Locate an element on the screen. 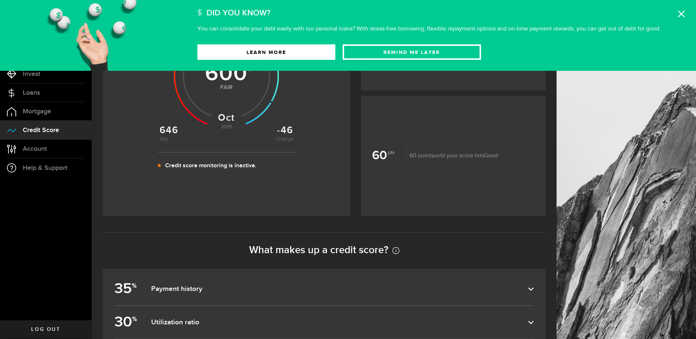 The image size is (696, 339). h2: What makes up a credit score? is located at coordinates (324, 250).